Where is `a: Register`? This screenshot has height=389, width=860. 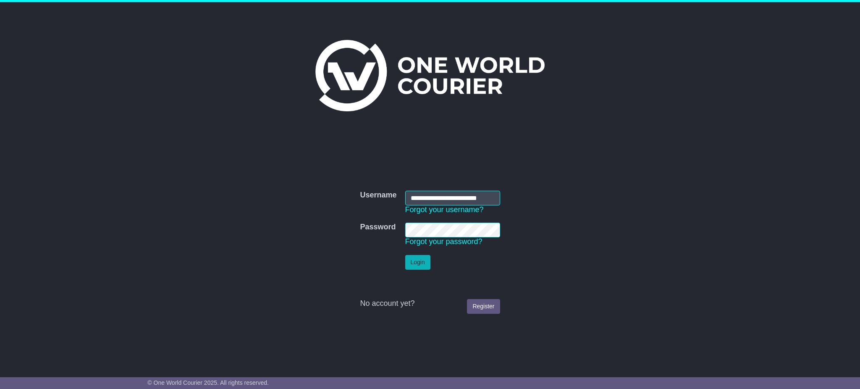
a: Register is located at coordinates (483, 306).